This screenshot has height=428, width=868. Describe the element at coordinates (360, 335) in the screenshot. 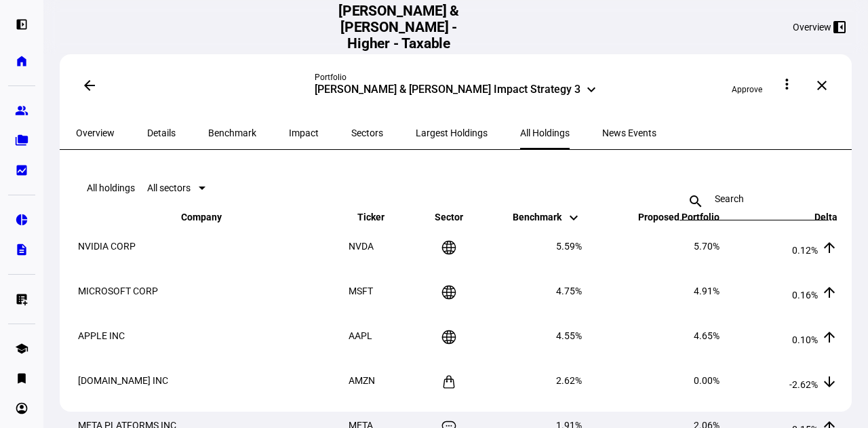

I see `span: AAPL` at that location.